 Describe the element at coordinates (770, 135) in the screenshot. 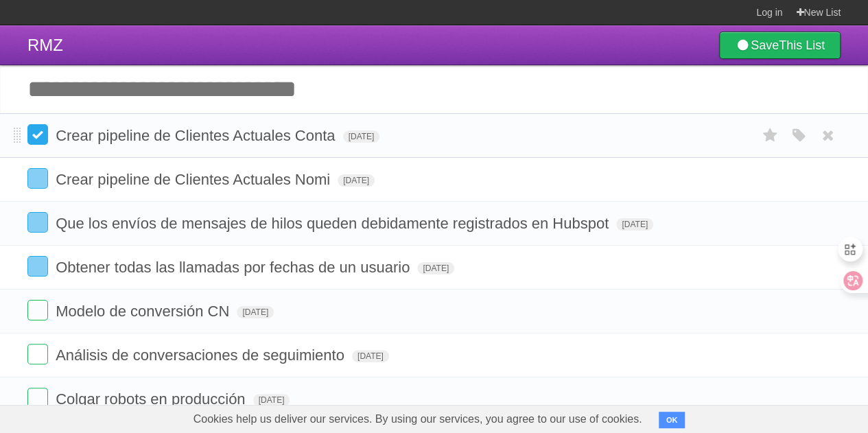

I see `label: Star task` at that location.